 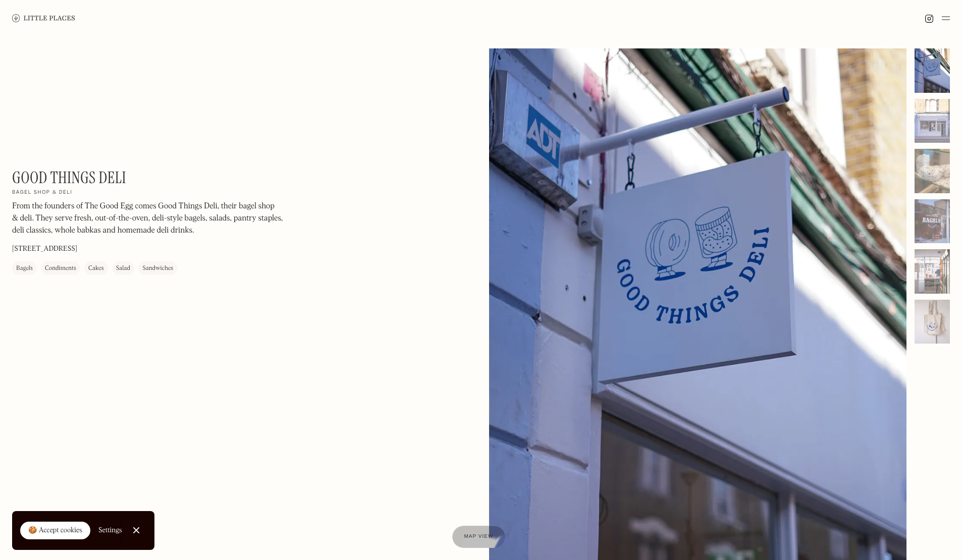 I want to click on div: 🍪 Accept cookies, so click(x=55, y=531).